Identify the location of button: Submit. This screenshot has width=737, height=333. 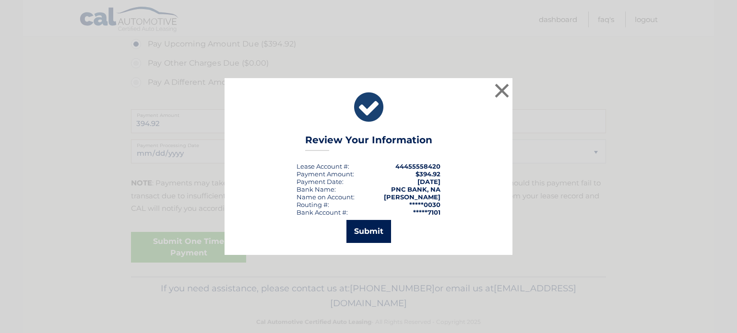
(368, 232).